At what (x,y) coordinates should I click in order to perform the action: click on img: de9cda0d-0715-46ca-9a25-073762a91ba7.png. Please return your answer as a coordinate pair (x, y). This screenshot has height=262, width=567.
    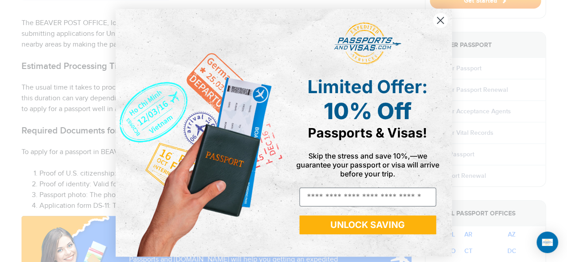
    Looking at the image, I should click on (199, 133).